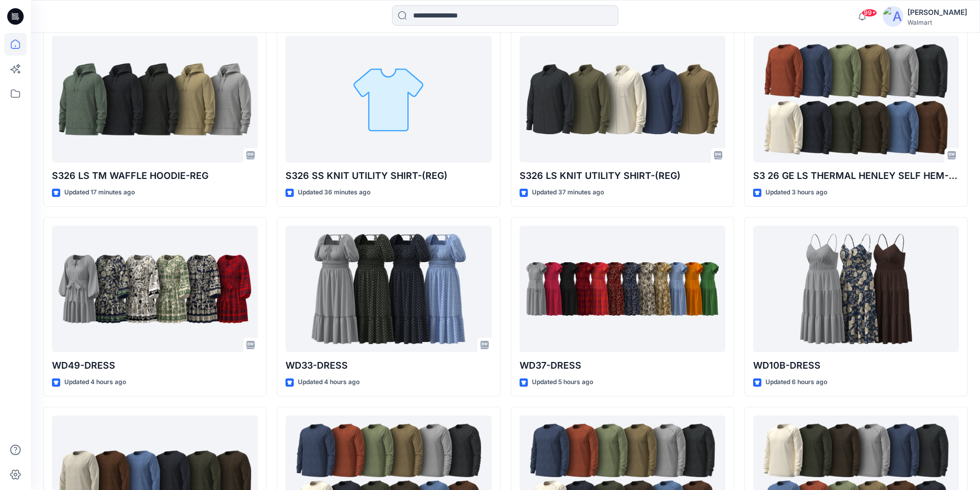 The image size is (980, 490). What do you see at coordinates (937, 22) in the screenshot?
I see `div: Walmart` at bounding box center [937, 22].